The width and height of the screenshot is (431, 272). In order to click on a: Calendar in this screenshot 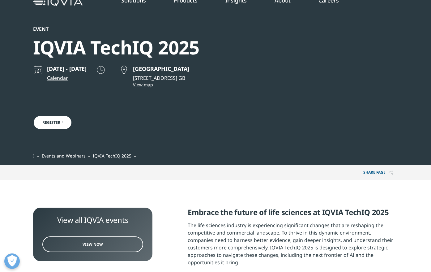, I will do `click(67, 78)`.